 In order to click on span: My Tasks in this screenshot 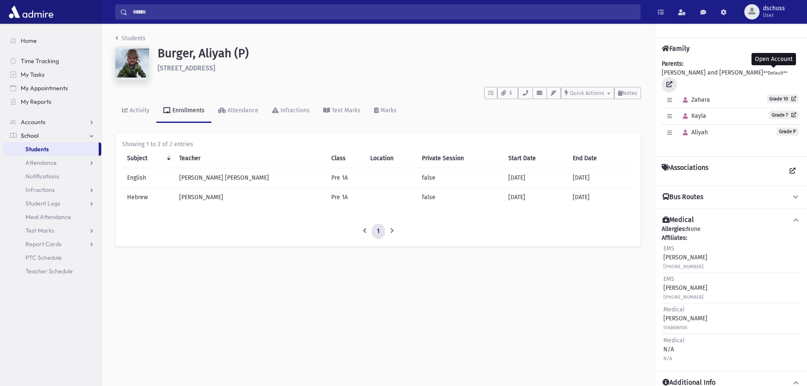, I will do `click(33, 75)`.